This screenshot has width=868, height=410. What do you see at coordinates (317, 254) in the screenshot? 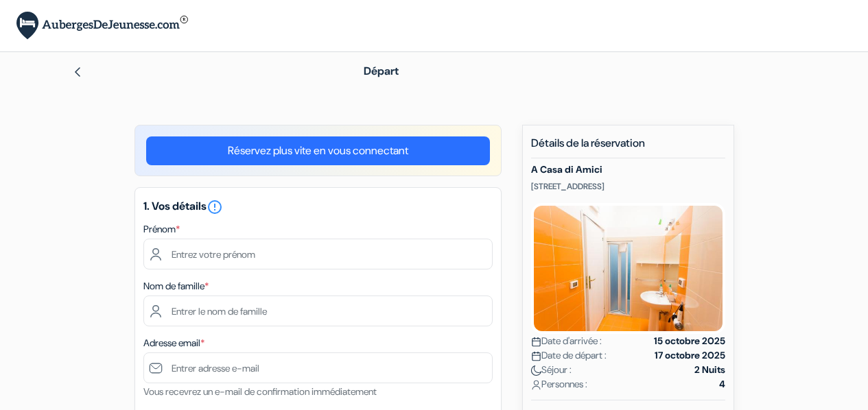
I see `input: Entrez votre prénom` at bounding box center [317, 254].